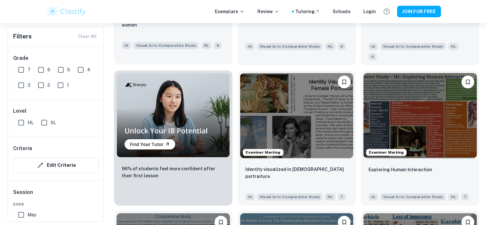  I want to click on a: Tutoring, so click(308, 12).